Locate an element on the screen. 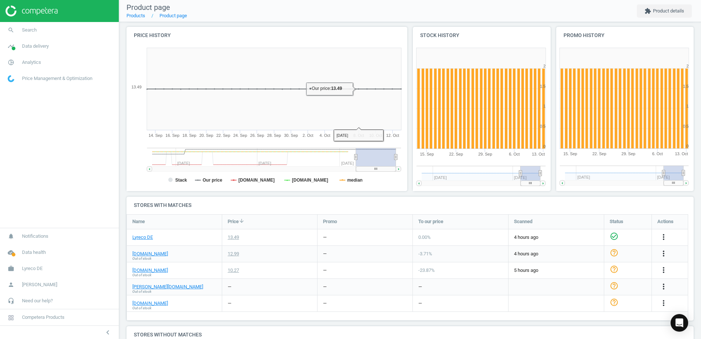 Image resolution: width=701 pixels, height=339 pixels. span: Lyreco DE is located at coordinates (32, 268).